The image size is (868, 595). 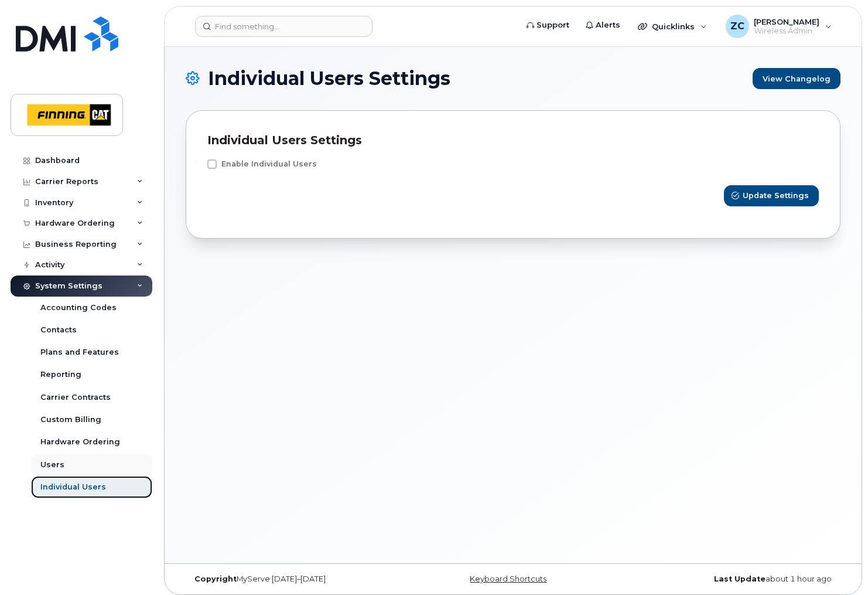 I want to click on button: Update Settings, so click(x=771, y=196).